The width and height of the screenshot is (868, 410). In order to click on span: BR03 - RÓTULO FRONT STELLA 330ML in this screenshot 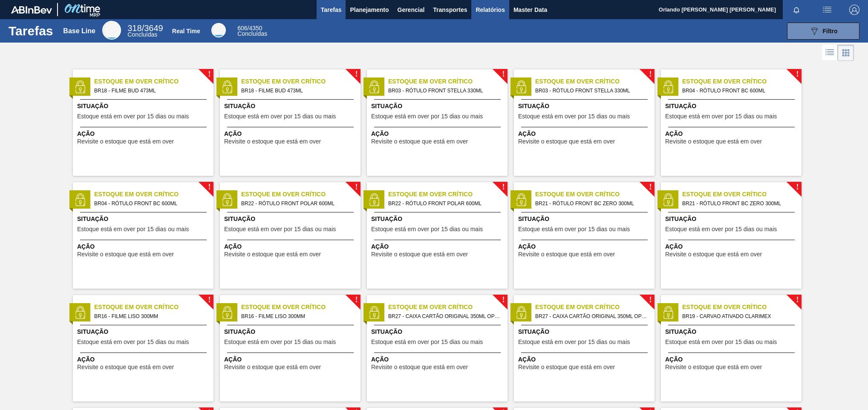, I will do `click(592, 91)`.